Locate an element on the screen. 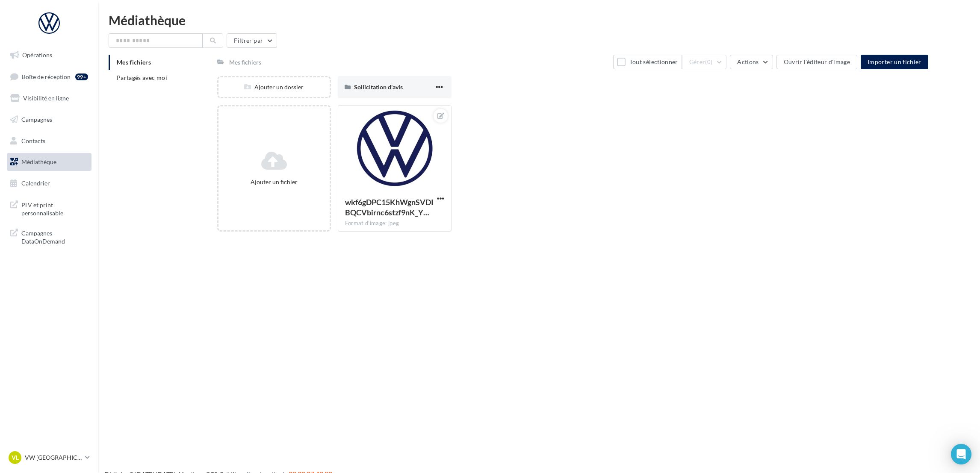  div: Mes fichiers is located at coordinates (245, 62).